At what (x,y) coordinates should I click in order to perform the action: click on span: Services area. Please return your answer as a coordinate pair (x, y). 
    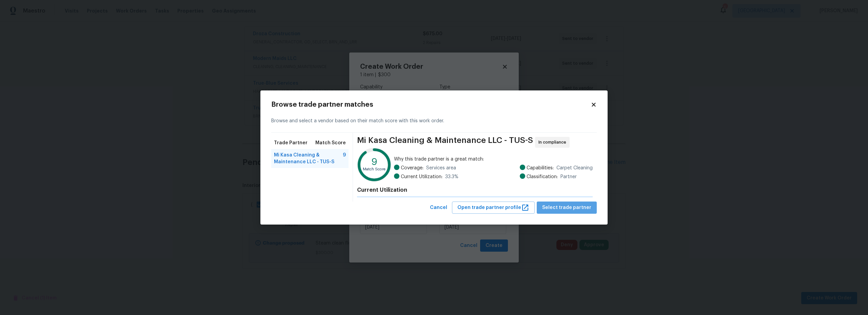
    Looking at the image, I should click on (441, 168).